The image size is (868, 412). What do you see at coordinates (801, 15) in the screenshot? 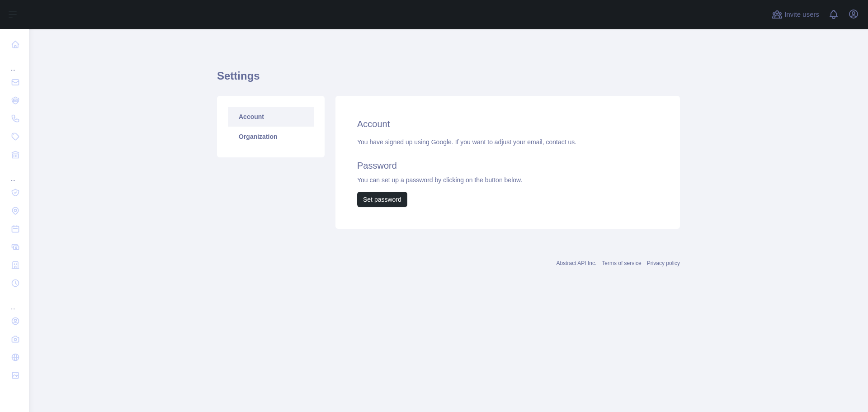
I see `span: Invite users` at bounding box center [801, 15].